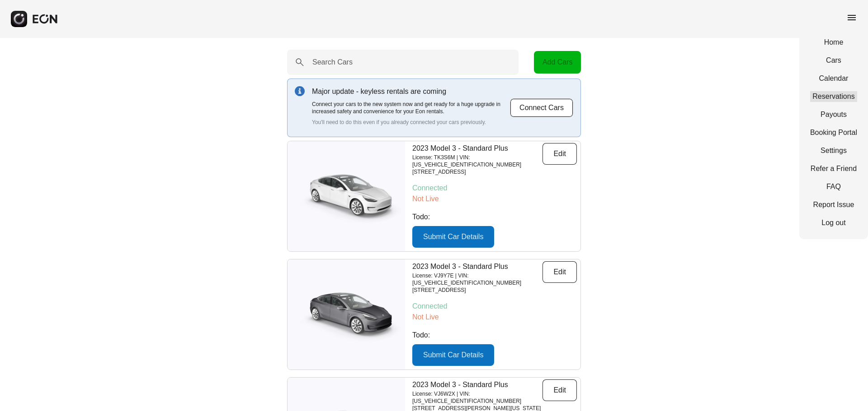 The height and width of the screenshot is (411, 868). I want to click on p: Major update - keyless rentals are coming, so click(410, 91).